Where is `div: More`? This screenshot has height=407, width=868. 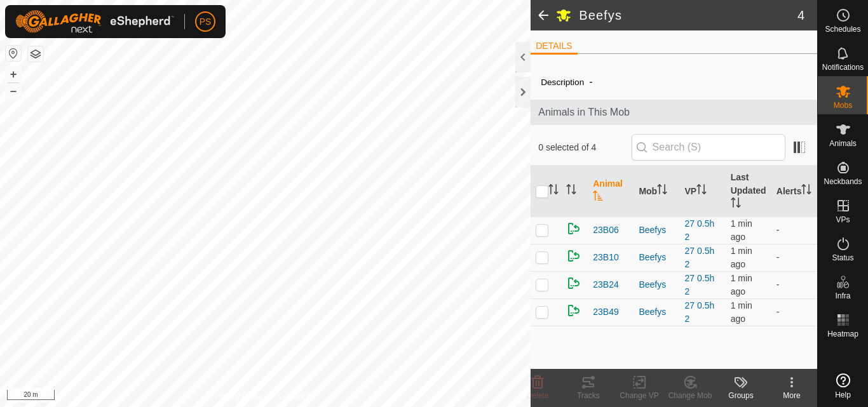 div: More is located at coordinates (792, 395).